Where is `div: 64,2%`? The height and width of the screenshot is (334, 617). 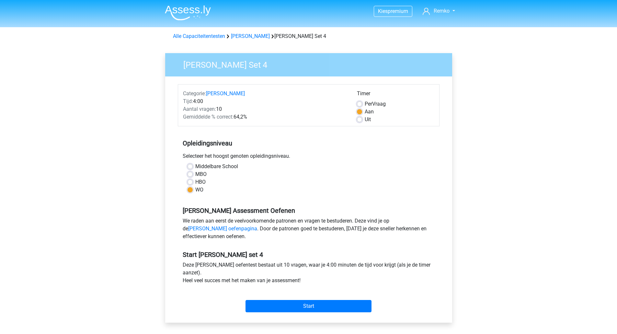
div: 64,2% is located at coordinates (265, 117).